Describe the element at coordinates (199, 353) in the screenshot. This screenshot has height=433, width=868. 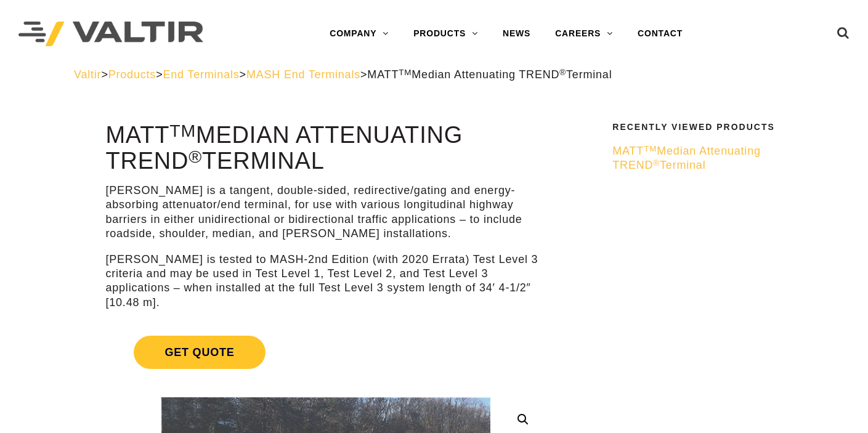
I see `span: Get Quote` at that location.